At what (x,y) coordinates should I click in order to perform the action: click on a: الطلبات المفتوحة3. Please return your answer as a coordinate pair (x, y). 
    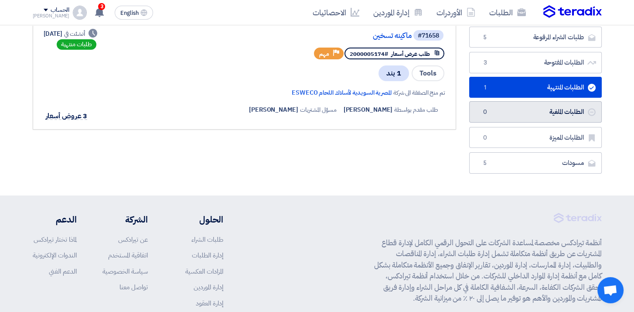
    Looking at the image, I should click on (536, 62).